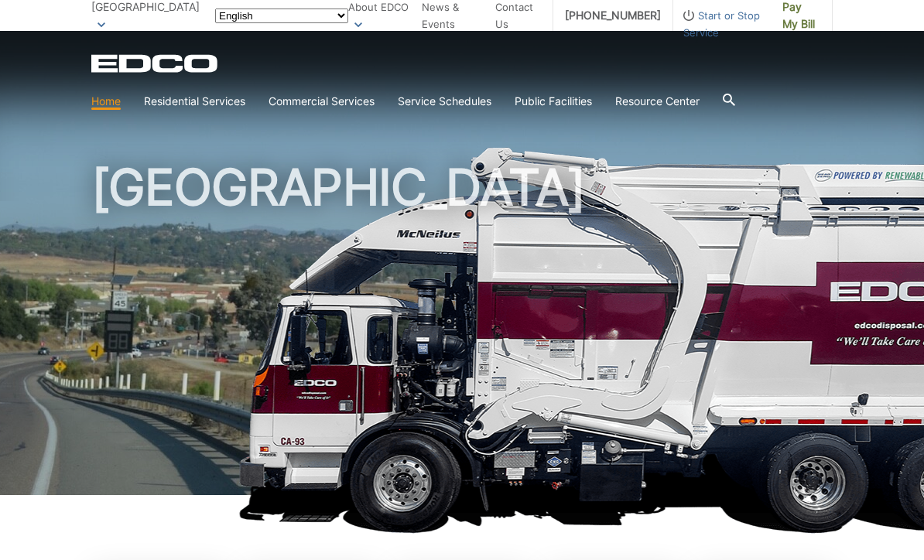 The image size is (924, 560). Describe the element at coordinates (194, 101) in the screenshot. I see `a: Residential Services` at that location.